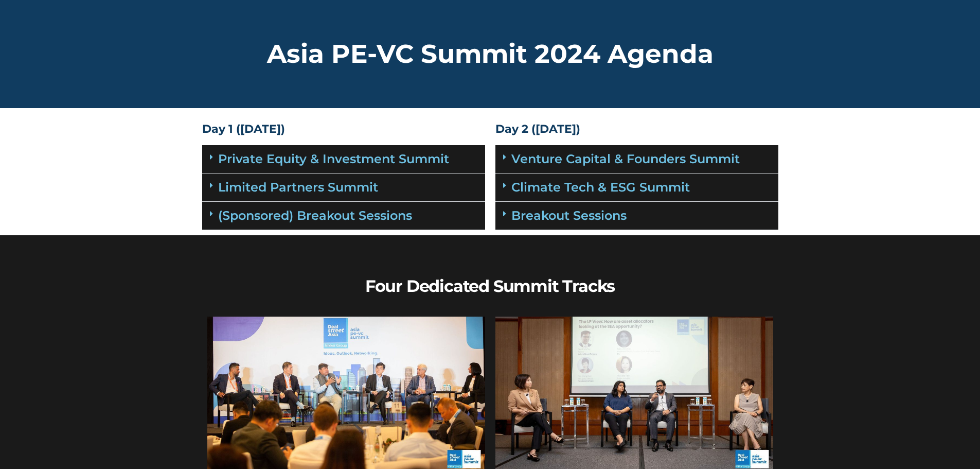  Describe the element at coordinates (490, 286) in the screenshot. I see `b: Four Dedicated Summit Tracks` at that location.